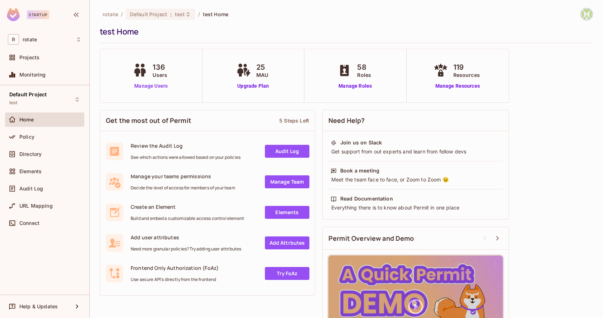 The height and width of the screenshot is (318, 603). Describe the element at coordinates (149, 120) in the screenshot. I see `span: Get the most out of Permit` at that location.